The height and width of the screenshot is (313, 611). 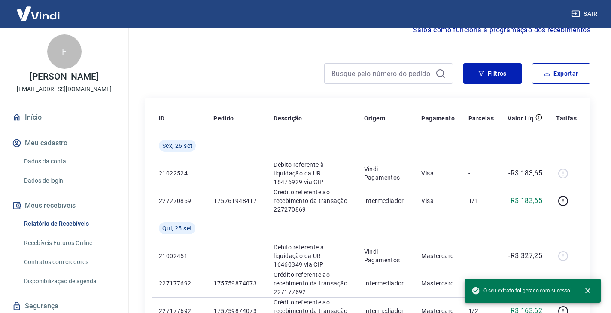 What do you see at coordinates (525, 255) in the screenshot?
I see `p: -R$ 327,25` at bounding box center [525, 255].